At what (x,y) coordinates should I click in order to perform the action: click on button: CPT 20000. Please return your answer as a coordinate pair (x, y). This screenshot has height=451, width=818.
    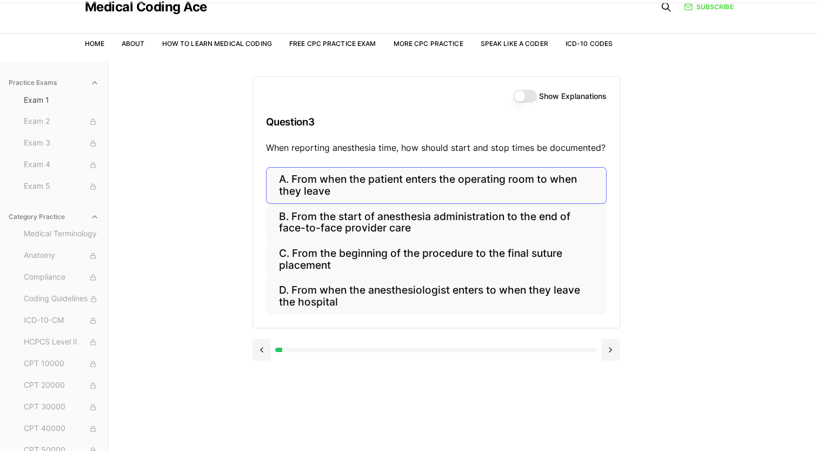
    Looking at the image, I should click on (61, 386).